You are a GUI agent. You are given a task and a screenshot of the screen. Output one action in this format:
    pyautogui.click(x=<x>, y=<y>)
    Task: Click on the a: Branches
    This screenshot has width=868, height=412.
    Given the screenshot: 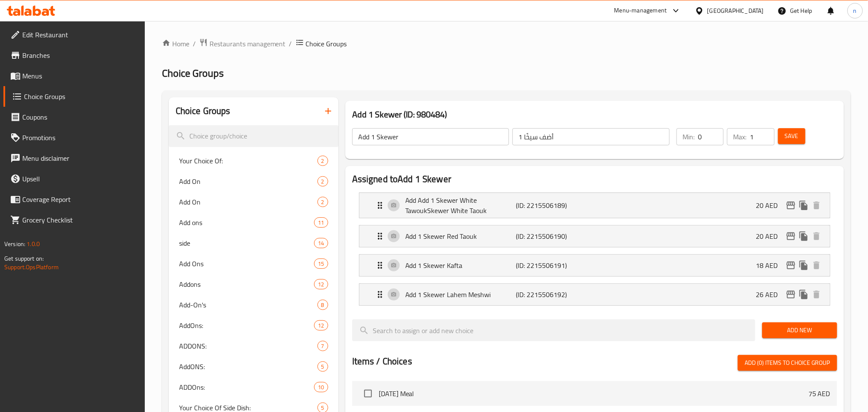 What is the action you would take?
    pyautogui.click(x=74, y=56)
    